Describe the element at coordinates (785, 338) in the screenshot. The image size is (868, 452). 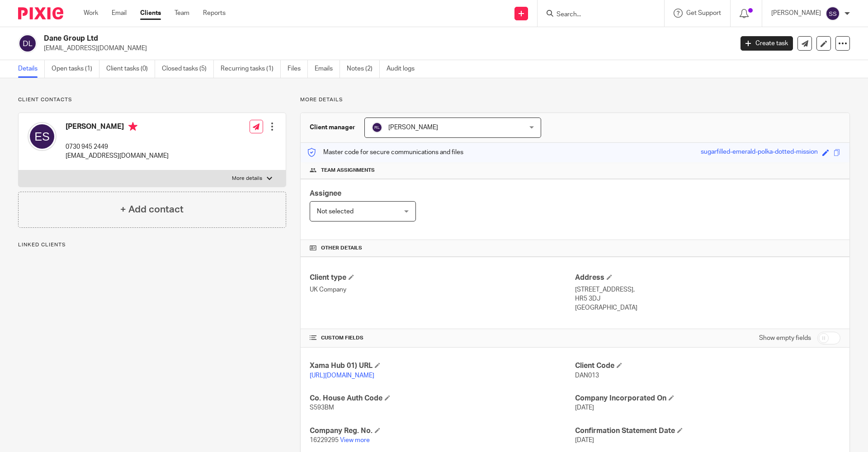
I see `label: Show empty fields` at that location.